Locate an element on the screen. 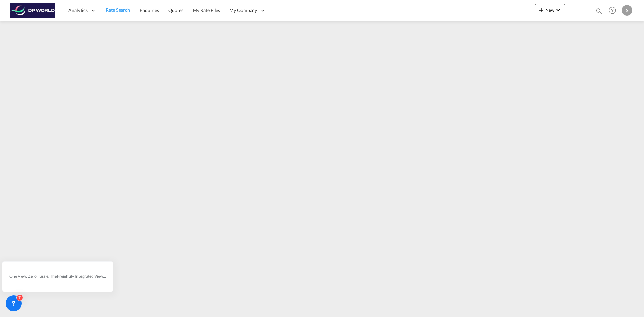  span: Quotes is located at coordinates (176, 10).